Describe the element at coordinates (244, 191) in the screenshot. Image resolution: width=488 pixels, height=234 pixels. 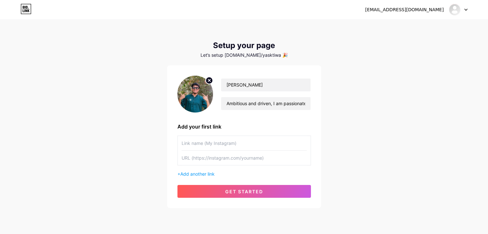
I see `button: get started` at that location.